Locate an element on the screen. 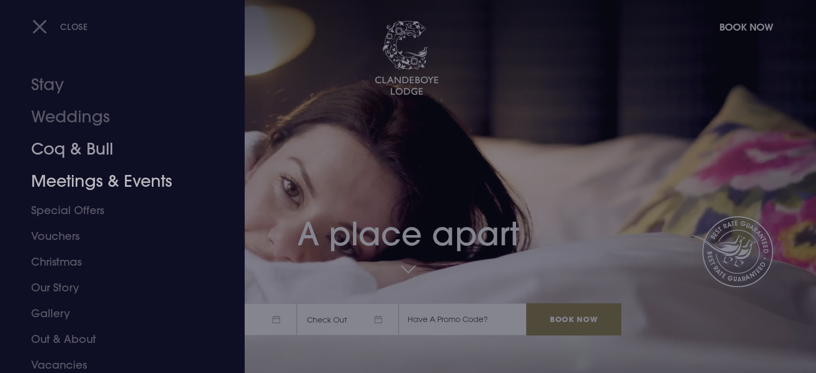  a: Stay is located at coordinates (116, 85).